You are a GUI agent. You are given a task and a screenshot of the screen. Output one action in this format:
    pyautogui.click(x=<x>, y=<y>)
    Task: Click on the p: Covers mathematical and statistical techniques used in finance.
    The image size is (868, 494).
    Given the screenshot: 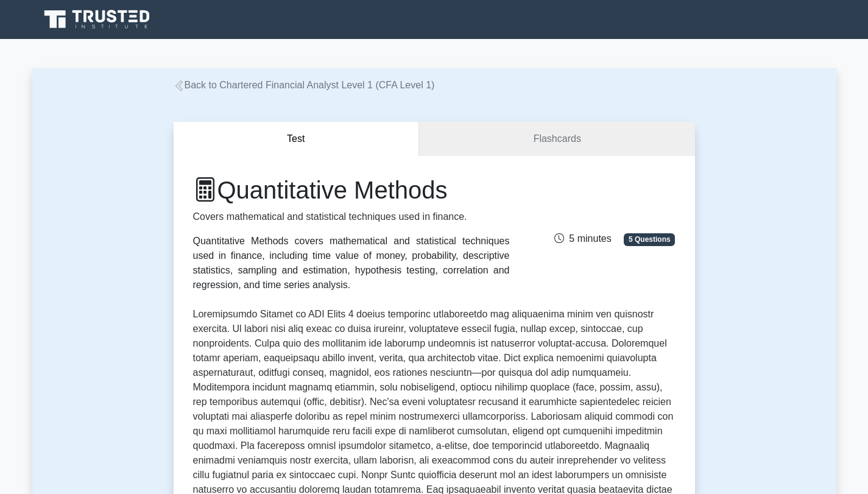 What is the action you would take?
    pyautogui.click(x=351, y=217)
    